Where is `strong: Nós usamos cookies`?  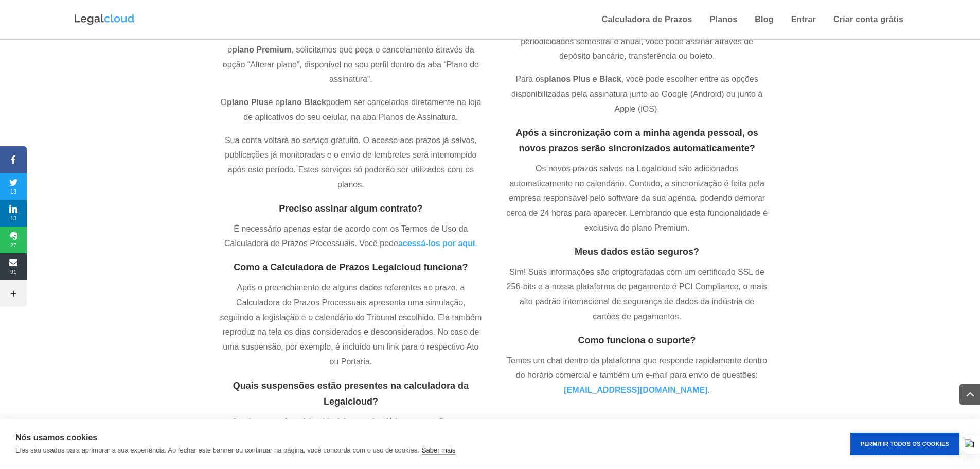
strong: Nós usamos cookies is located at coordinates (56, 437).